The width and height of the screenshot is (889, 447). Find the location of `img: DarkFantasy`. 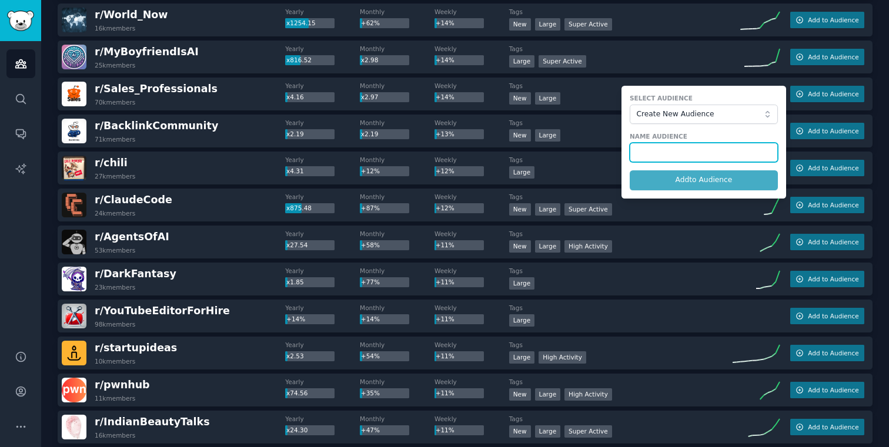

img: DarkFantasy is located at coordinates (74, 279).